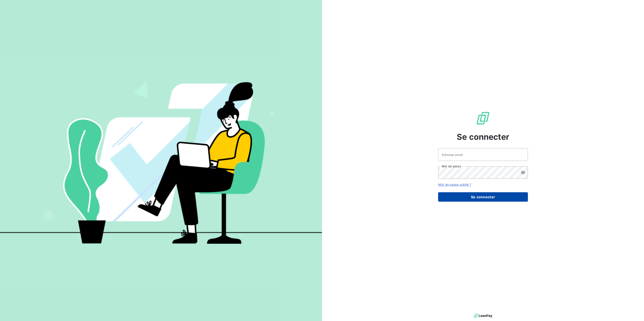 This screenshot has width=644, height=321. What do you see at coordinates (483, 154) in the screenshot?
I see `input: placeholder` at bounding box center [483, 154].